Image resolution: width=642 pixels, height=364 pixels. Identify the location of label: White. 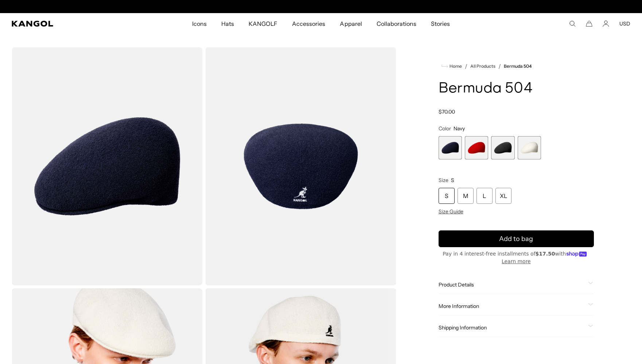
(529, 148).